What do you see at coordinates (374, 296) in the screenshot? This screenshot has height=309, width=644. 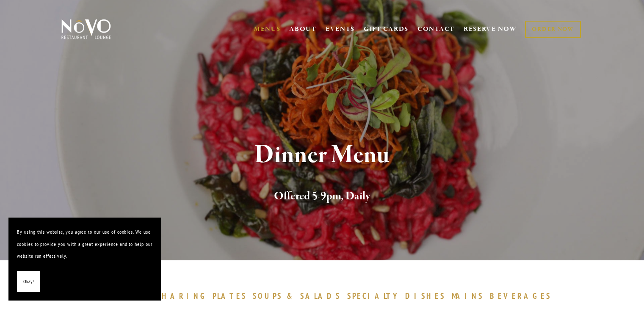 I see `span: SPECIALTY` at bounding box center [374, 296].